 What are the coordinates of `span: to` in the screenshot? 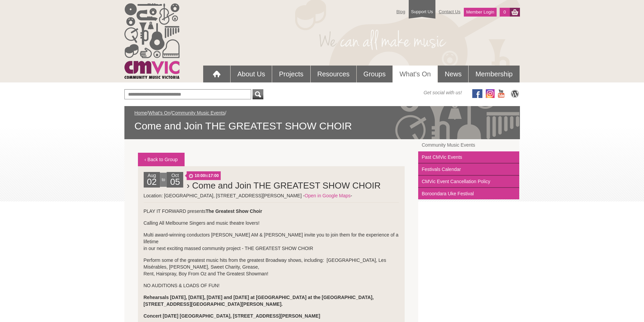 It's located at (204, 176).